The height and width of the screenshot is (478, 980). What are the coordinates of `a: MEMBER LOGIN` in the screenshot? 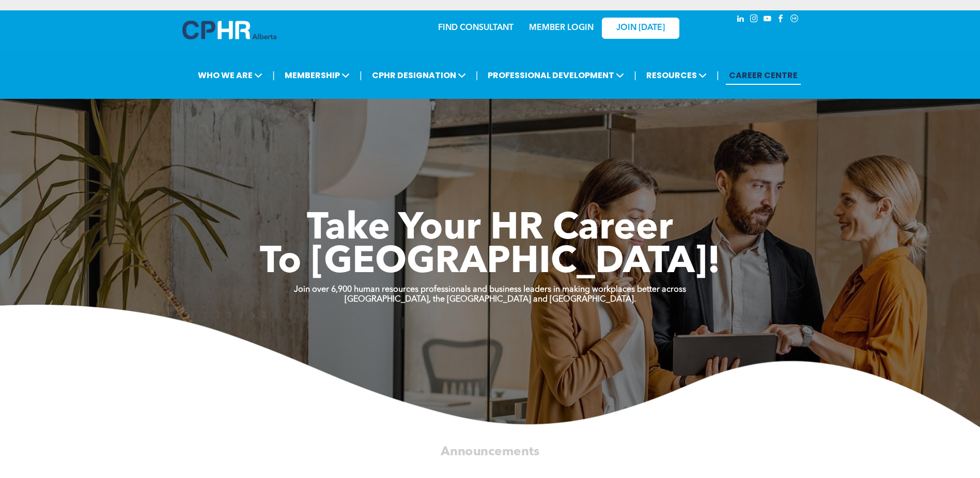 It's located at (561, 28).